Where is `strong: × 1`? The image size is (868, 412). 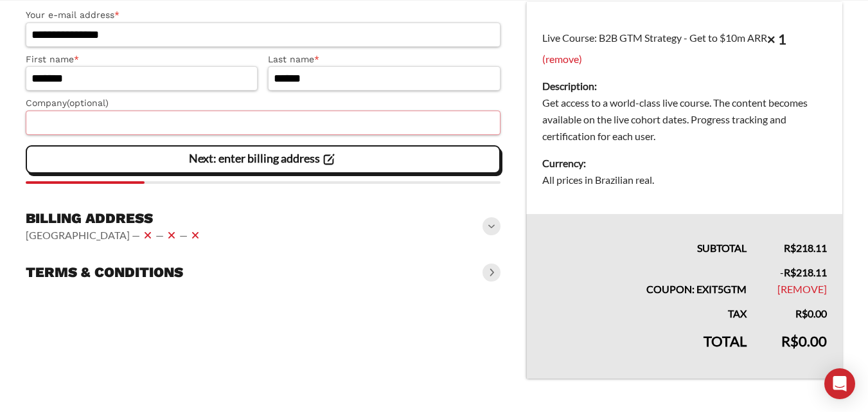 strong: × 1 is located at coordinates (776, 39).